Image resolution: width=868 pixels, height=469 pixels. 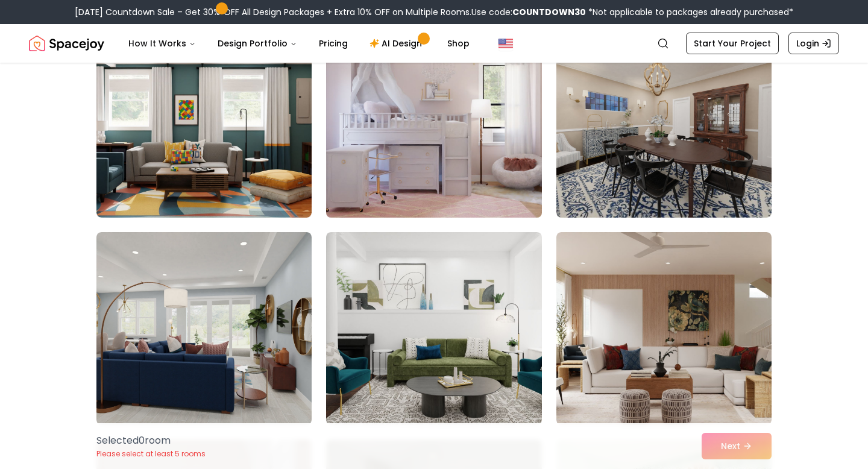 What do you see at coordinates (203, 328) in the screenshot?
I see `img: Room room-16` at bounding box center [203, 328].